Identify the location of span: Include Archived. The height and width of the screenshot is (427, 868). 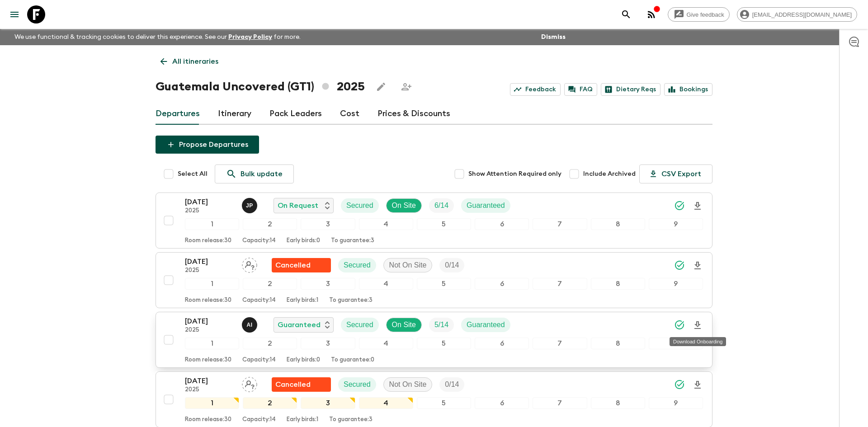
(610, 174).